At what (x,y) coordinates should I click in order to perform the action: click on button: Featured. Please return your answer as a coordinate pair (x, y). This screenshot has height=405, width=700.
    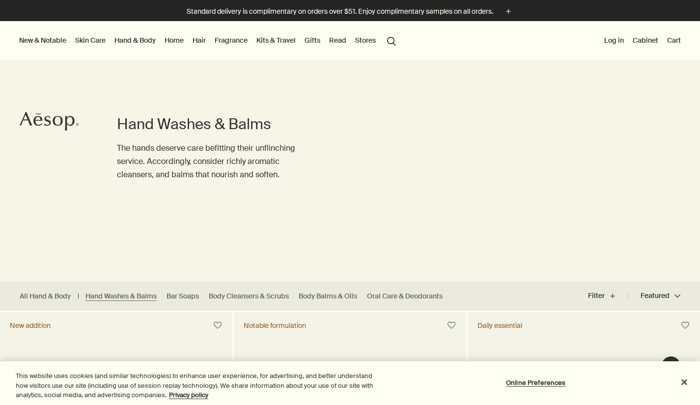
    Looking at the image, I should click on (654, 296).